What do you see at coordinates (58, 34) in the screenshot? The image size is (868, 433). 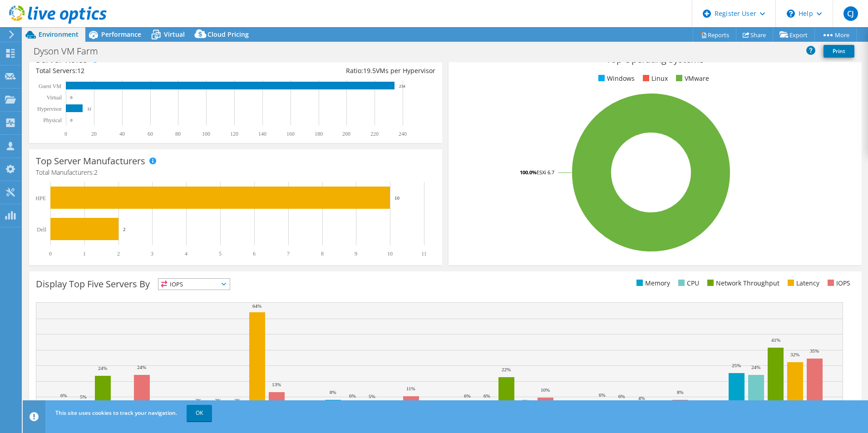 I see `span: Environment` at bounding box center [58, 34].